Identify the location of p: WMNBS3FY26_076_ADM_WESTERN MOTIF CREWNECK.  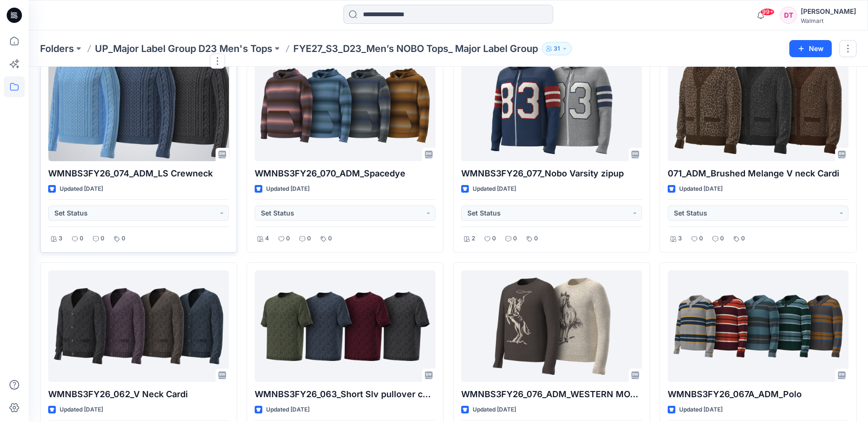
(551, 394).